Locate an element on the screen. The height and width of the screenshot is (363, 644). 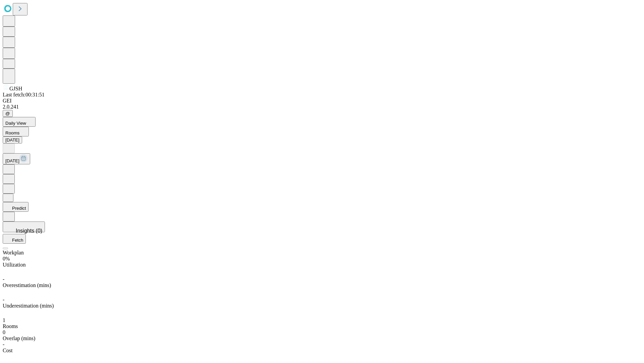
button: Fetch is located at coordinates (14, 238).